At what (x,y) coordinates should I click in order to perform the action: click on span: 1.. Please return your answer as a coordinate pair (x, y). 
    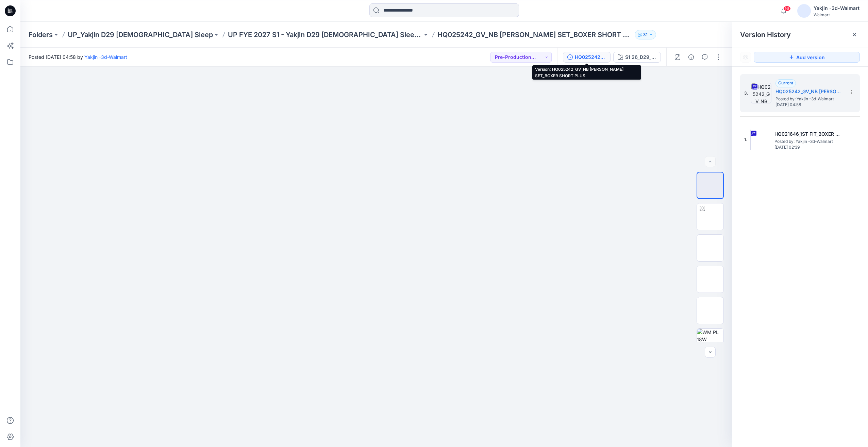
    Looking at the image, I should click on (746, 140).